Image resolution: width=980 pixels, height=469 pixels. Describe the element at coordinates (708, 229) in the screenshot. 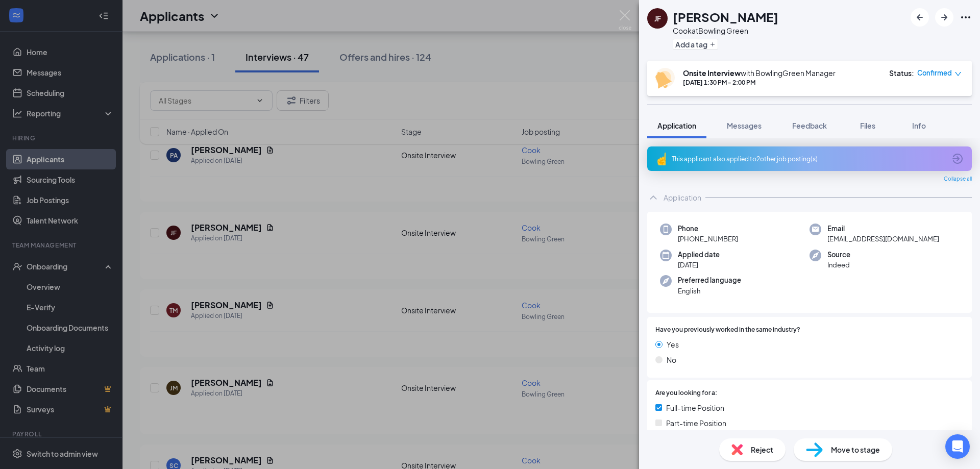

I see `span: Phone` at that location.